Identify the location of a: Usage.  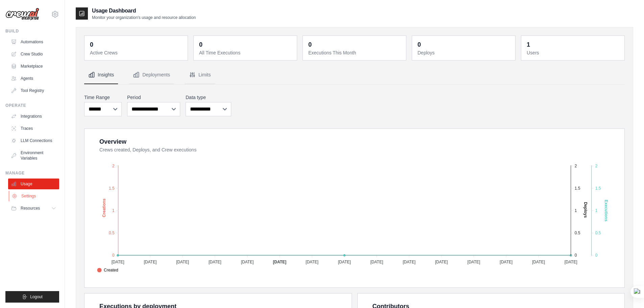
(34, 184).